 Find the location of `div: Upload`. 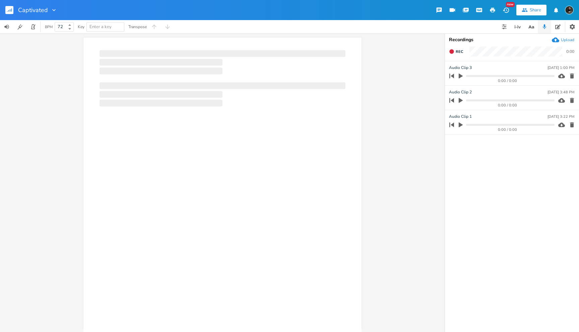

div: Upload is located at coordinates (567, 40).